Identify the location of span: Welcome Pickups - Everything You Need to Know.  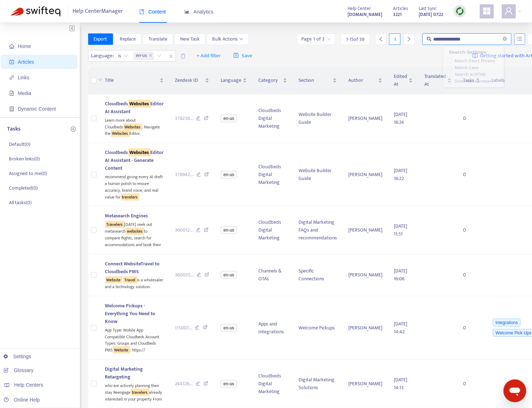
(131, 314).